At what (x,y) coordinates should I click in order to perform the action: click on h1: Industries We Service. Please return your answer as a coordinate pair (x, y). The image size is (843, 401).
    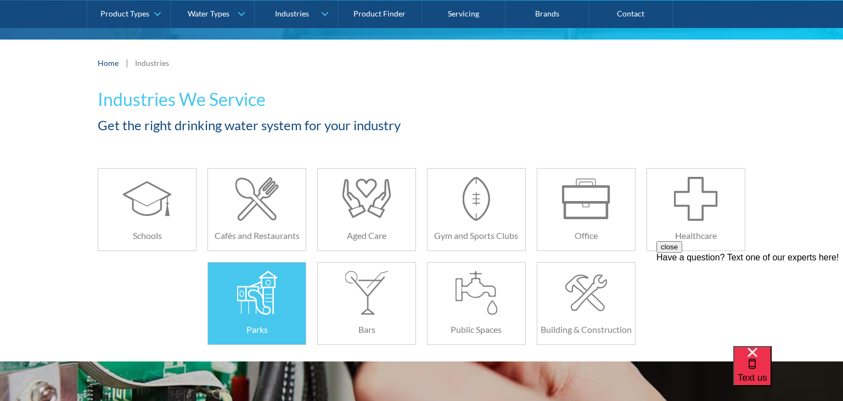
    Looking at the image, I should click on (312, 99).